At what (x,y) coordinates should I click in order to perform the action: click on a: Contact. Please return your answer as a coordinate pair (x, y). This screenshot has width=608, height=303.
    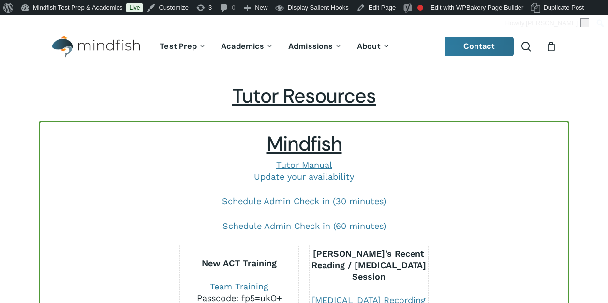
    Looking at the image, I should click on (480, 46).